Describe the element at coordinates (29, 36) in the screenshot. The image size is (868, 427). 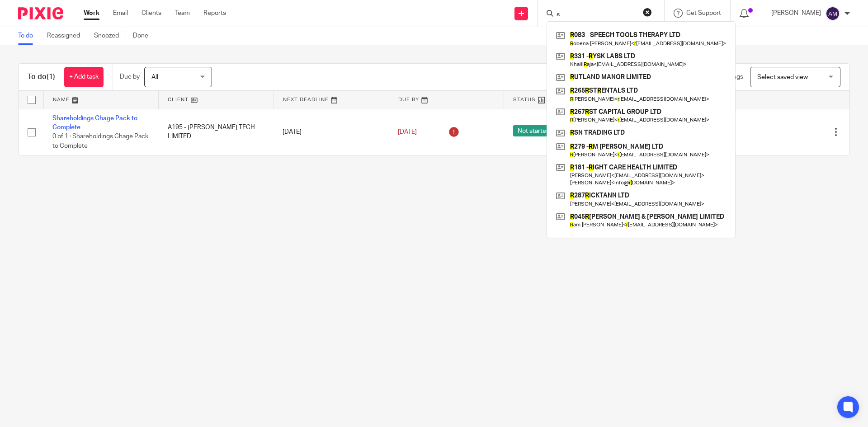
I see `a: To do` at that location.